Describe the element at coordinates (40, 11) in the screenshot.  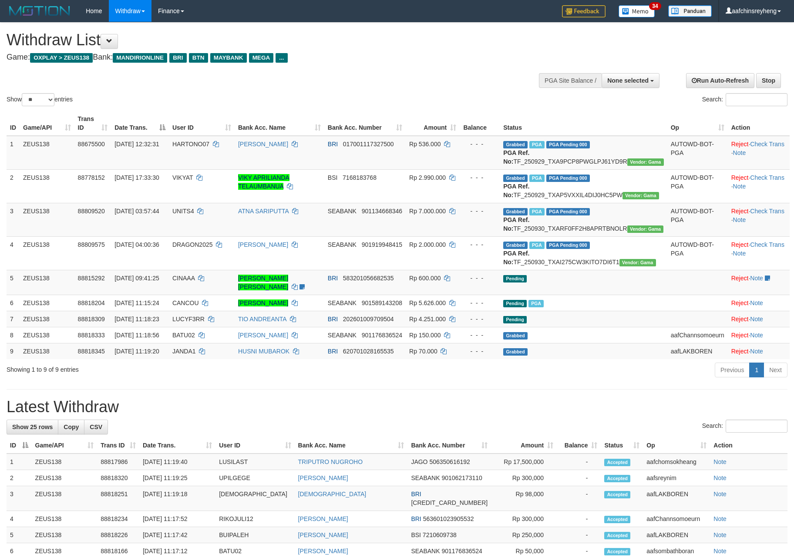
I see `img: MOTION_logo.png` at that location.